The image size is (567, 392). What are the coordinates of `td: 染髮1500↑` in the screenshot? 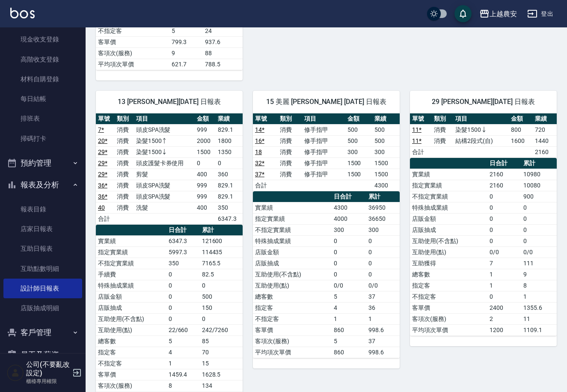 It's located at (164, 141).